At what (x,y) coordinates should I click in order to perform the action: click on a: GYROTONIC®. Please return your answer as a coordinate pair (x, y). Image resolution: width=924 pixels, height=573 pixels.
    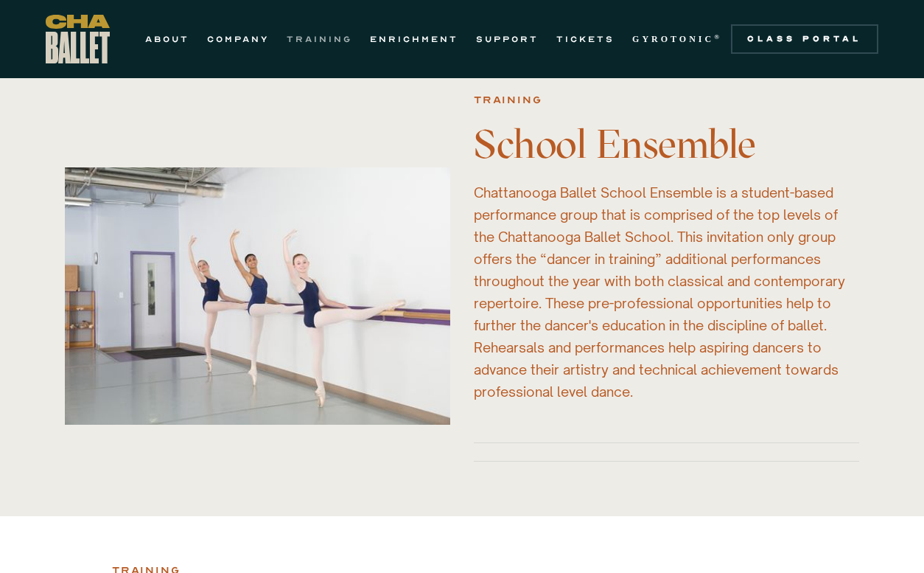
    Looking at the image, I should click on (677, 39).